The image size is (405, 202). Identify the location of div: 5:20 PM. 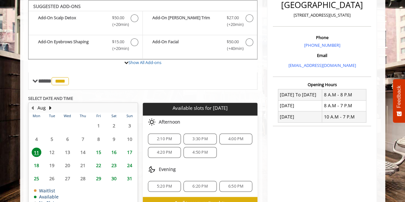
(164, 186).